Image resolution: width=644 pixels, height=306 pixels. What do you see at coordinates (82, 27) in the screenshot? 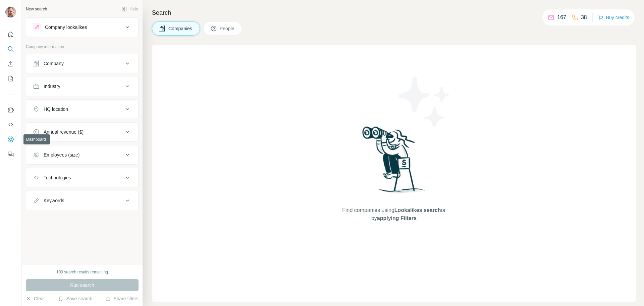
I see `button: Company lookalikes` at bounding box center [82, 27].